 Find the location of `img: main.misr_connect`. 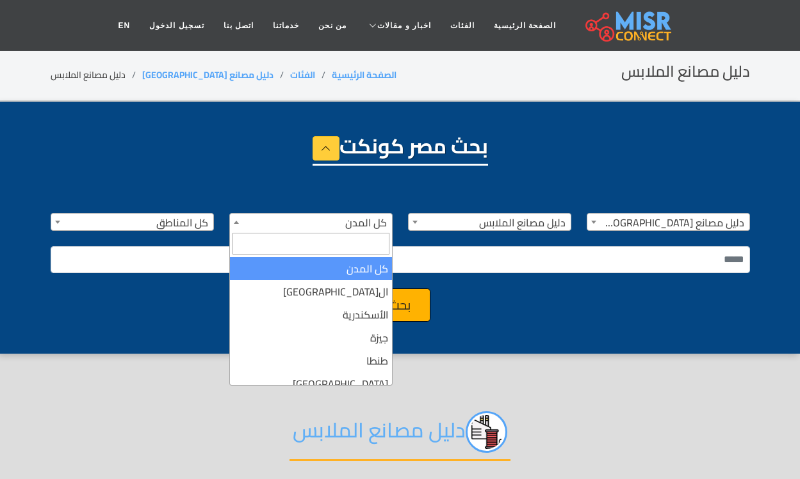

img: main.misr_connect is located at coordinates (628, 26).